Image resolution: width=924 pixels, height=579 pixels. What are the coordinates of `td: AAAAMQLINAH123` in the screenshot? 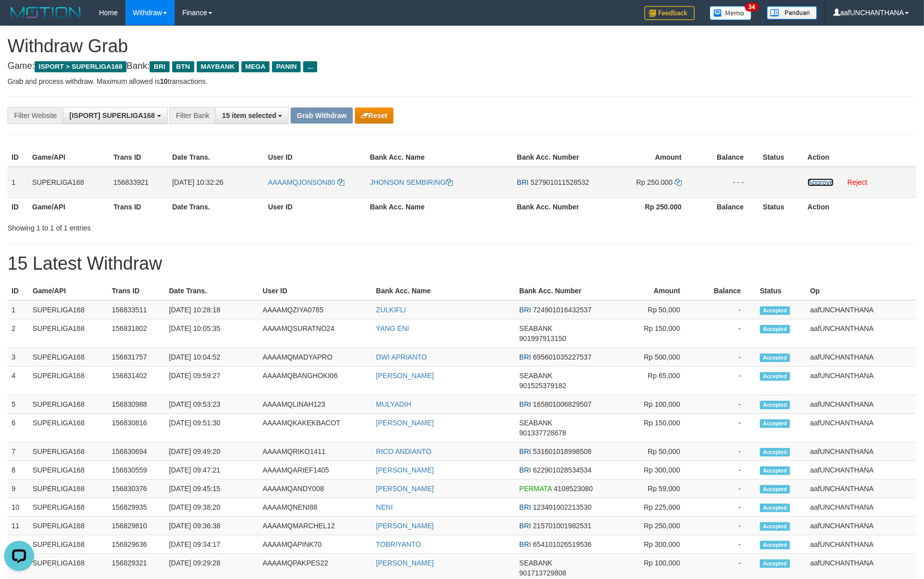 It's located at (315, 404).